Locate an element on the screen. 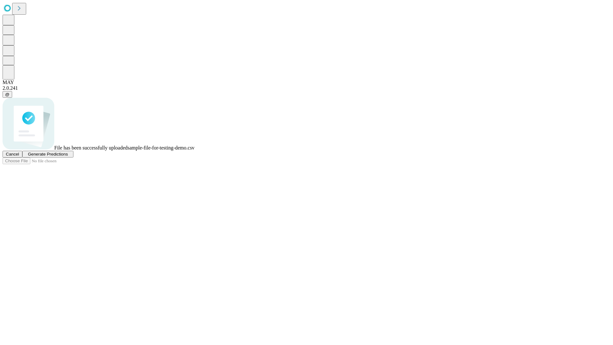 The height and width of the screenshot is (345, 613). span: Generate Predictions is located at coordinates (48, 154).